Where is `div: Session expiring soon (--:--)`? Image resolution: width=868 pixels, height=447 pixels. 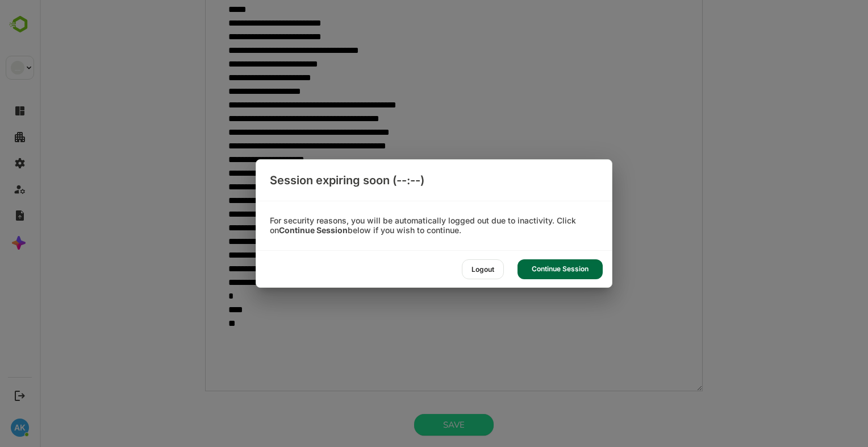 div: Session expiring soon (--:--) is located at coordinates (434, 180).